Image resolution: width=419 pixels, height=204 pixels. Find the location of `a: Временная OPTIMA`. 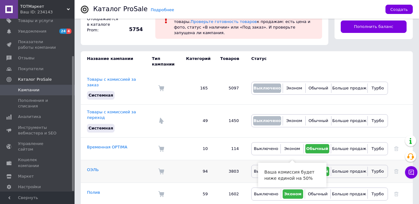

a: Временная OPTIMA is located at coordinates (107, 147).